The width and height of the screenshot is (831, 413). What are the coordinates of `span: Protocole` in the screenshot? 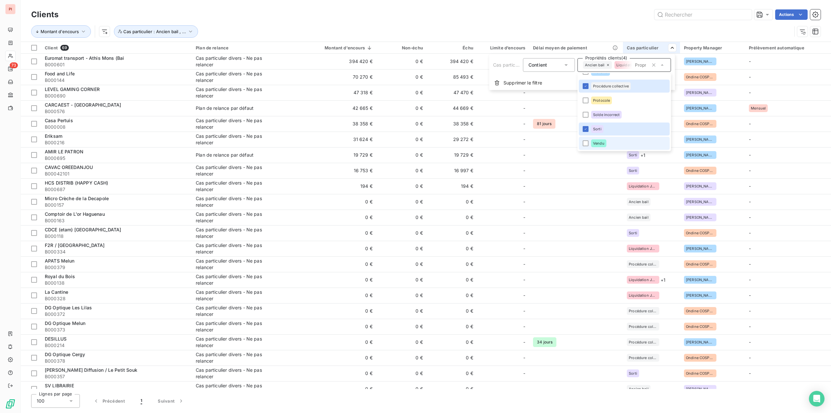 It's located at (602, 100).